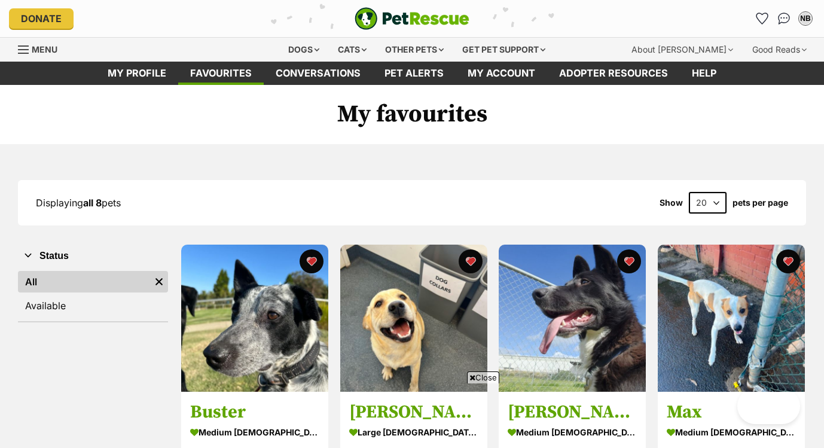 The width and height of the screenshot is (824, 448). I want to click on span: Close, so click(483, 377).